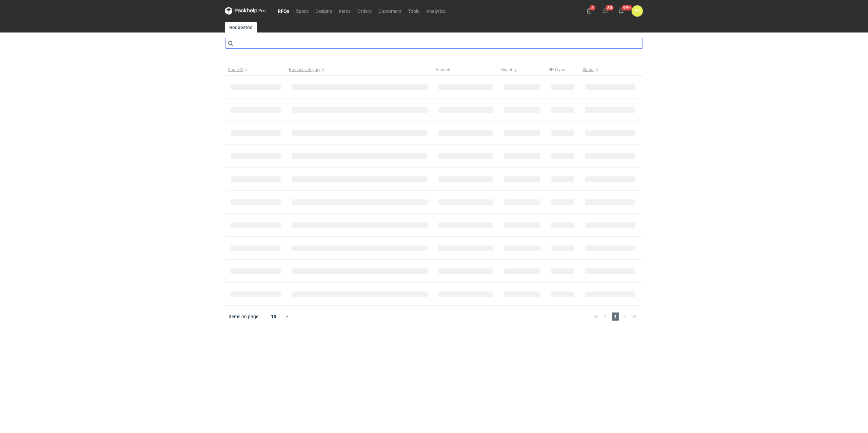 The image size is (868, 433). I want to click on span: 1, so click(616, 317).